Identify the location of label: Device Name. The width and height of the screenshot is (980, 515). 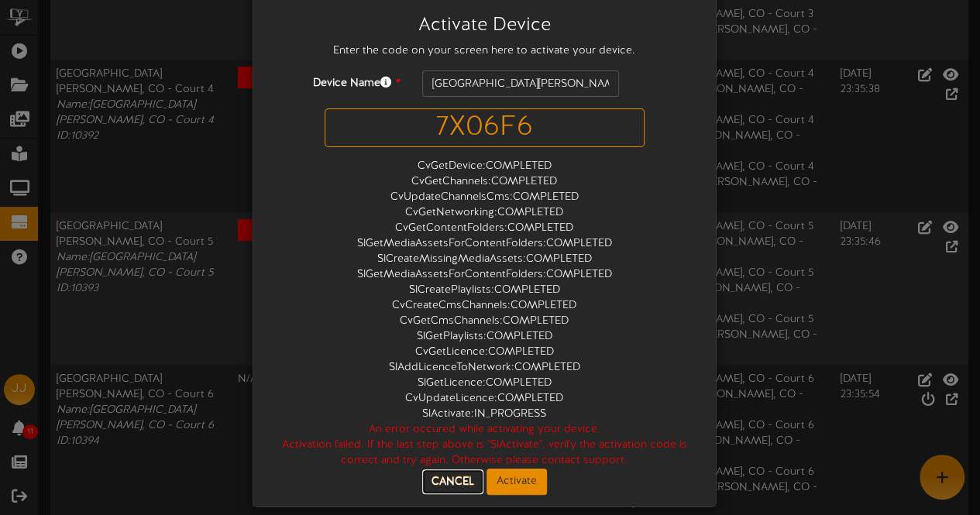
(337, 81).